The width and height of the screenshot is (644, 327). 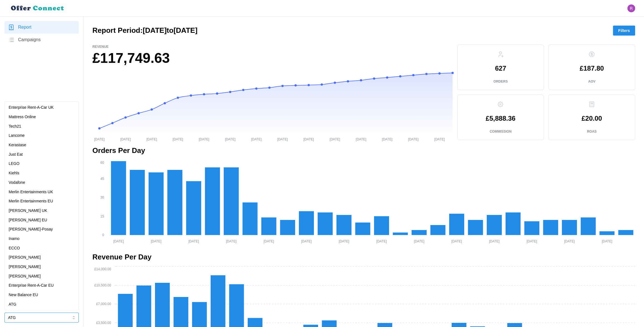 What do you see at coordinates (41, 40) in the screenshot?
I see `a: Campaigns` at bounding box center [41, 40].